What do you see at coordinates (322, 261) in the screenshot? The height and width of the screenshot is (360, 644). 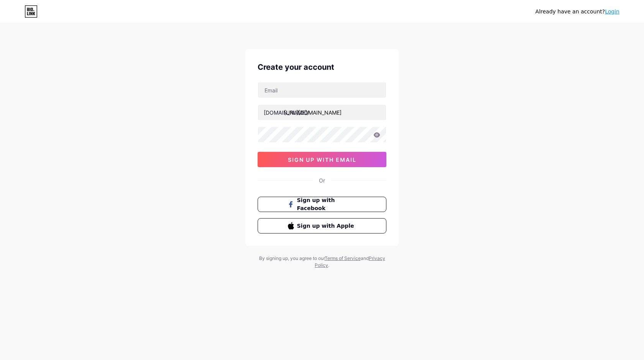 I see `div: By signing up, you agree to our and .` at bounding box center [322, 261].